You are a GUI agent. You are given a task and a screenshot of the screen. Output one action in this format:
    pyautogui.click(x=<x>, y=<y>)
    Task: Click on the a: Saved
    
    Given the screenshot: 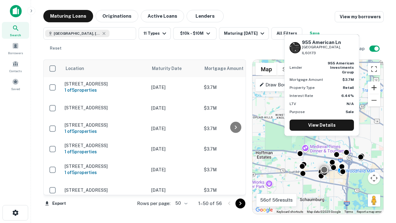 What is the action you would take?
    pyautogui.click(x=15, y=84)
    